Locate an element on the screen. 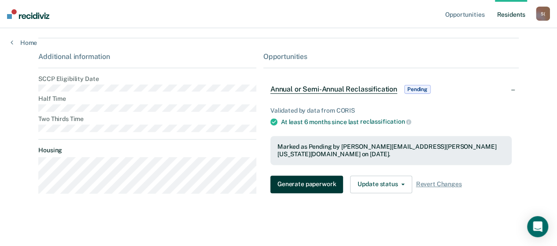  span: reclassification is located at coordinates (386, 122).